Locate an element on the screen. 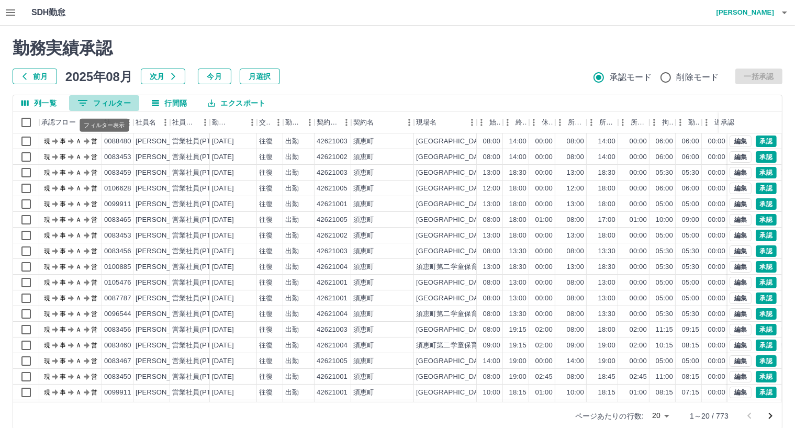 The width and height of the screenshot is (795, 428). div: 42621005 is located at coordinates (332, 220).